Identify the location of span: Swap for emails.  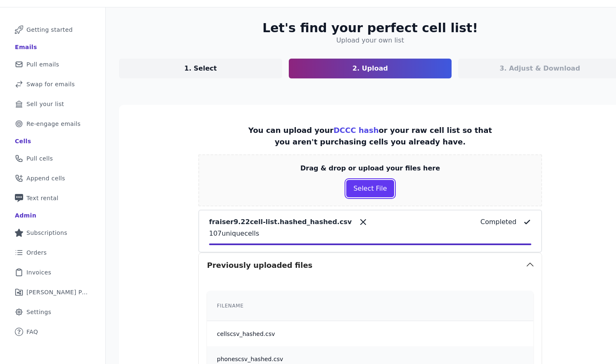
(51, 84).